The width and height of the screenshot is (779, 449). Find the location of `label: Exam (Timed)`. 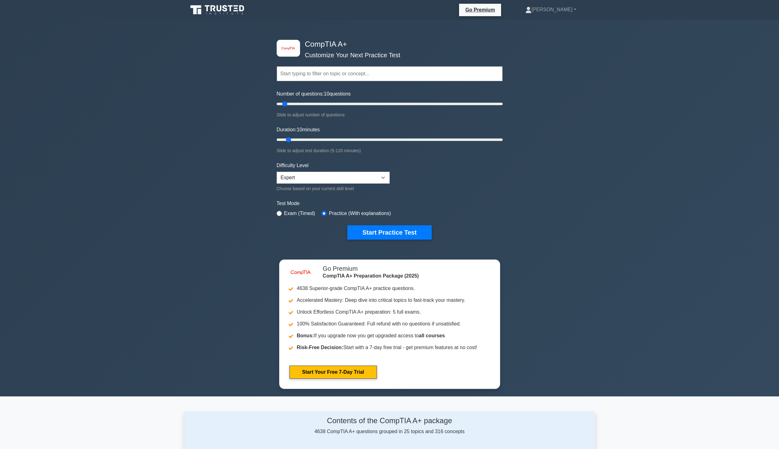

label: Exam (Timed) is located at coordinates (300, 214).